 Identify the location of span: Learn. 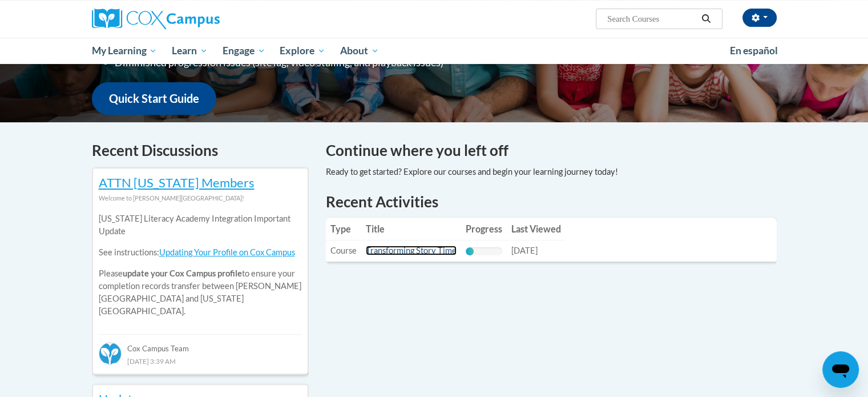
(190, 51).